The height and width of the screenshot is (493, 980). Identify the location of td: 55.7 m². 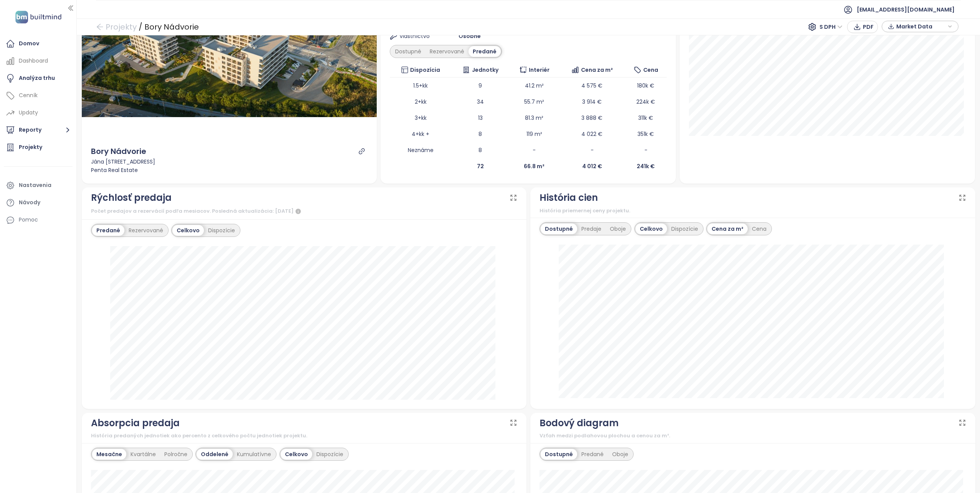
(535, 102).